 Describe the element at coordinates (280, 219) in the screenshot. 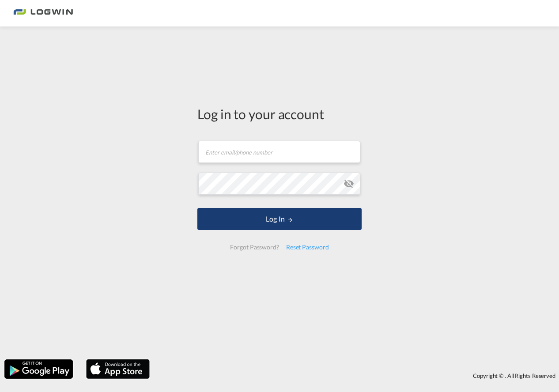

I see `button: LOGIN` at that location.